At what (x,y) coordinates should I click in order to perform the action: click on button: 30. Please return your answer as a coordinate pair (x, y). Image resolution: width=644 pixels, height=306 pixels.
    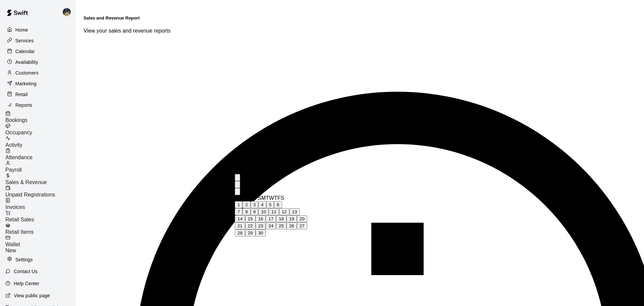
    Looking at the image, I should click on (260, 233).